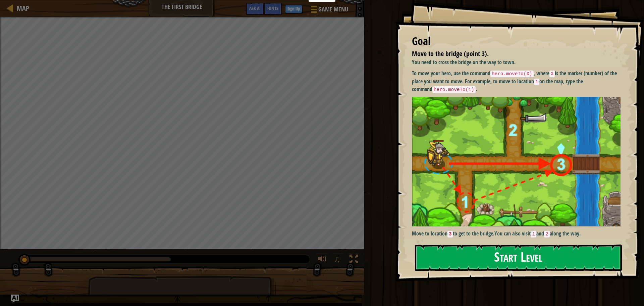 The height and width of the screenshot is (306, 644). What do you see at coordinates (333, 9) in the screenshot?
I see `span: Game Menu` at bounding box center [333, 9].